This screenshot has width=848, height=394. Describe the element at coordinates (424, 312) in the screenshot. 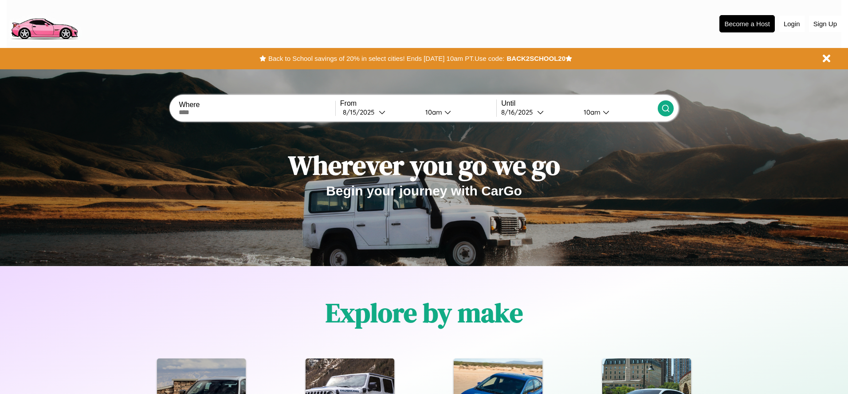

I see `h1: Explore by make` at that location.